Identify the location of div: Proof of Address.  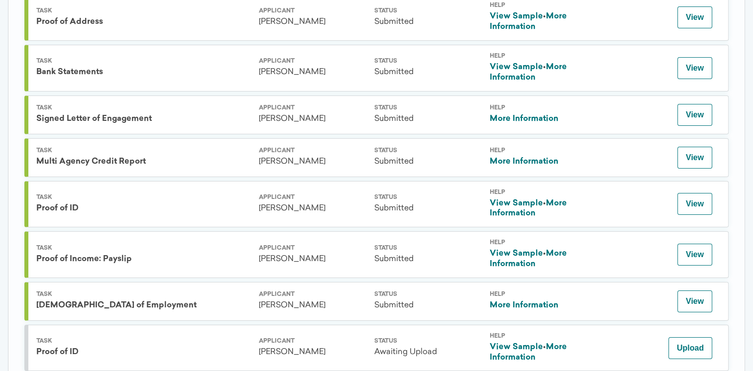
(143, 22).